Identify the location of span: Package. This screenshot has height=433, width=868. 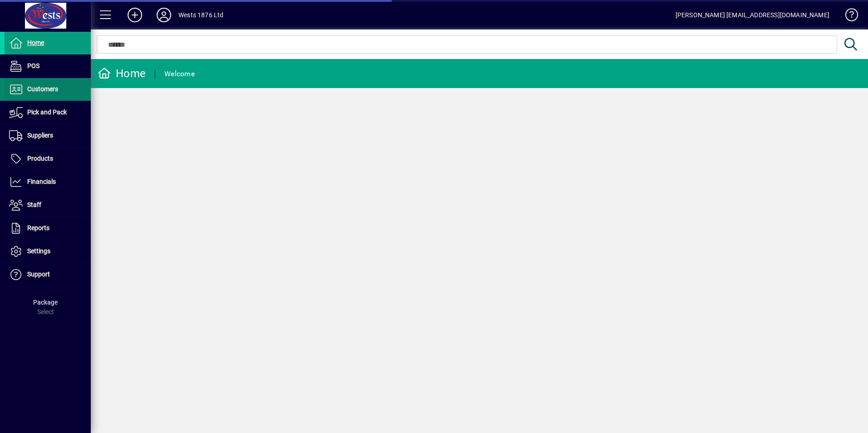
(45, 303).